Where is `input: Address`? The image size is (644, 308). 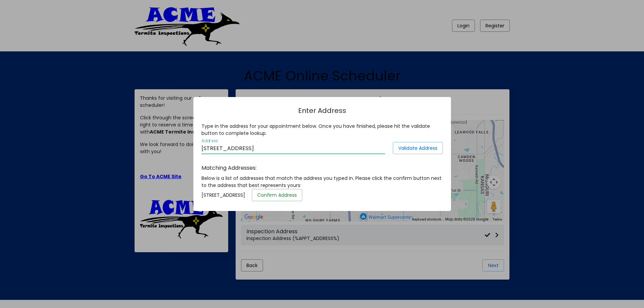
input: Address is located at coordinates (293, 149).